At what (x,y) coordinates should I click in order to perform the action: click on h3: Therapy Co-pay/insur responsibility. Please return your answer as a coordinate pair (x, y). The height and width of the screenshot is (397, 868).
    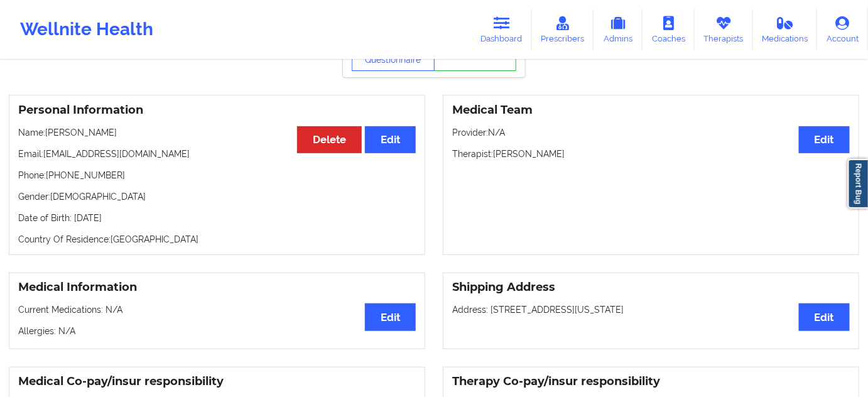
    Looking at the image, I should click on (651, 381).